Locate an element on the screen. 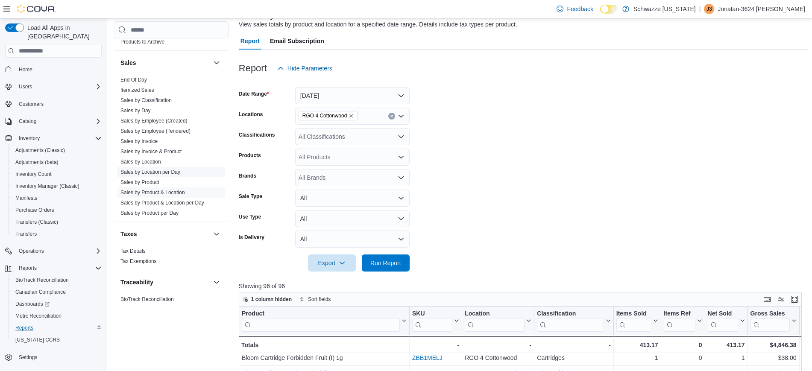  a: ZBB1MELJ is located at coordinates (427, 358).